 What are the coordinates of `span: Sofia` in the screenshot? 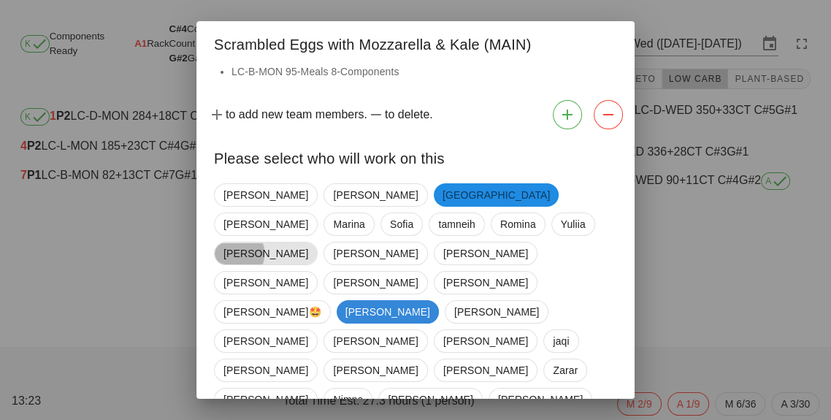 It's located at (402, 224).